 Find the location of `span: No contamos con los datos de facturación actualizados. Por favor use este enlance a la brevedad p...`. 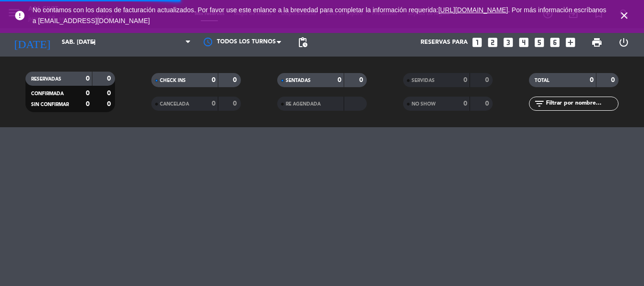

span: No contamos con los datos de facturación actualizados. Por favor use este enlance a la brevedad p... is located at coordinates (319, 15).